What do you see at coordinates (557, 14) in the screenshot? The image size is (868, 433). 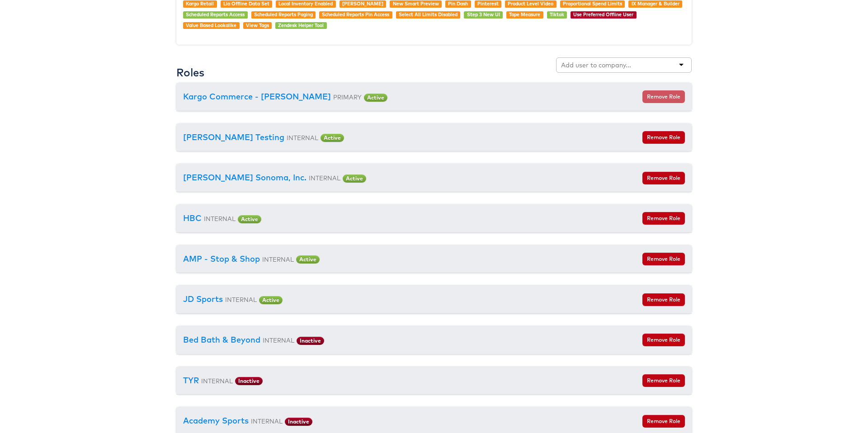 I see `a: Tiktok` at bounding box center [557, 14].